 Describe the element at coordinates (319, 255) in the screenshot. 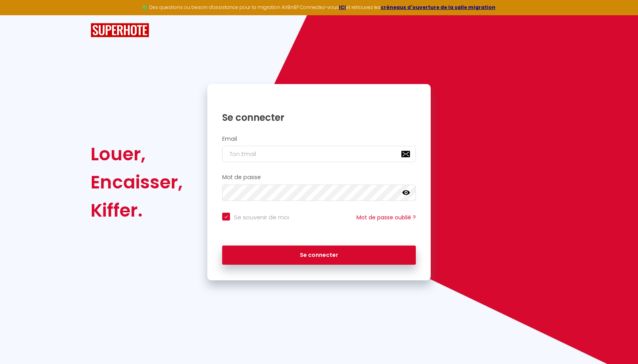

I see `button: Se connecter` at that location.